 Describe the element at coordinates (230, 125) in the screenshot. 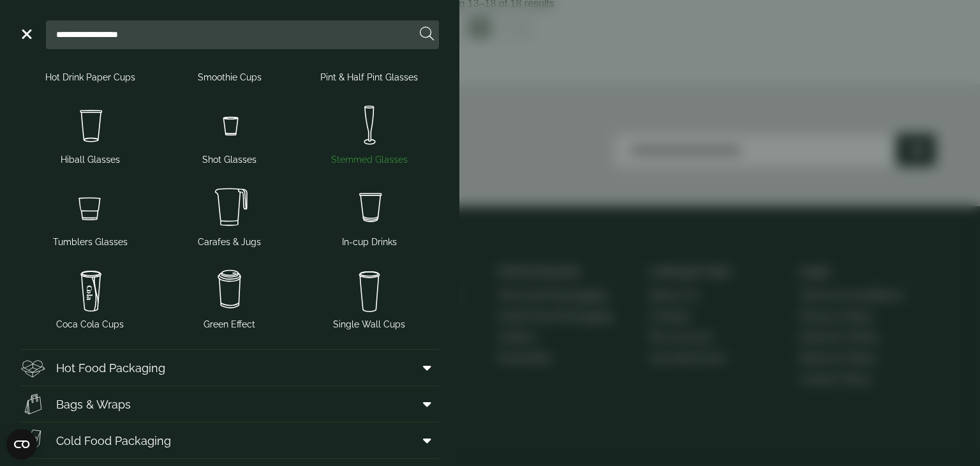

I see `img: Shot_glass.svg` at that location.